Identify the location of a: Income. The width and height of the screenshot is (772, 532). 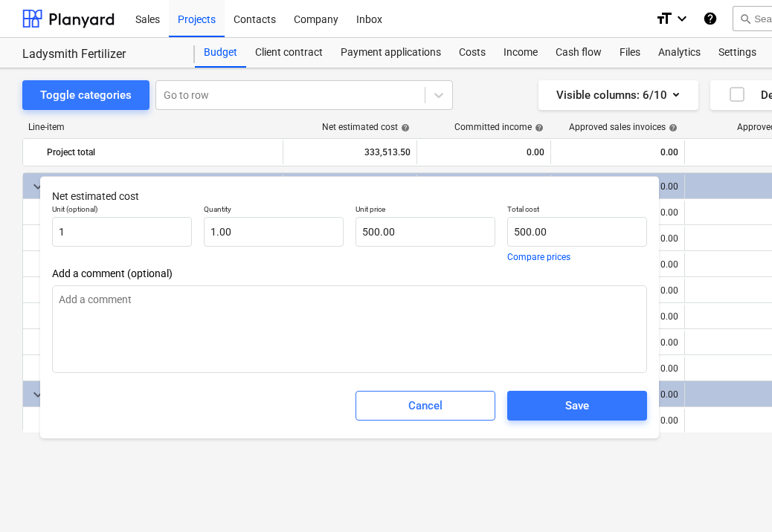
(521, 53).